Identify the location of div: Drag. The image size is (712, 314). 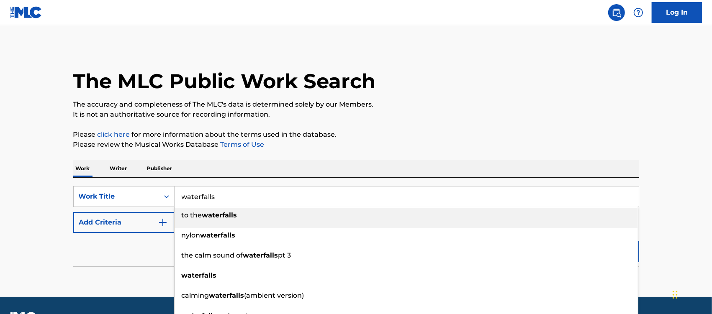
(675, 295).